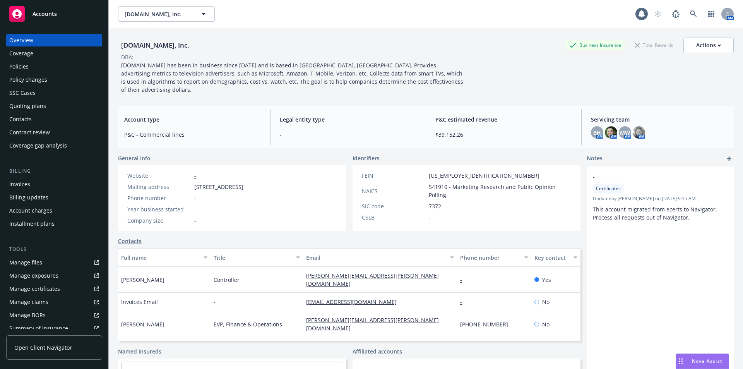  What do you see at coordinates (394, 191) in the screenshot?
I see `div: NAICS` at bounding box center [394, 191].